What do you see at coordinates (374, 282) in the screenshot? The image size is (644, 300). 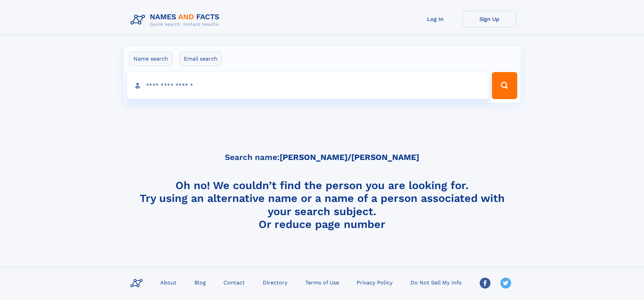 I see `a: Privacy Policy` at bounding box center [374, 282].